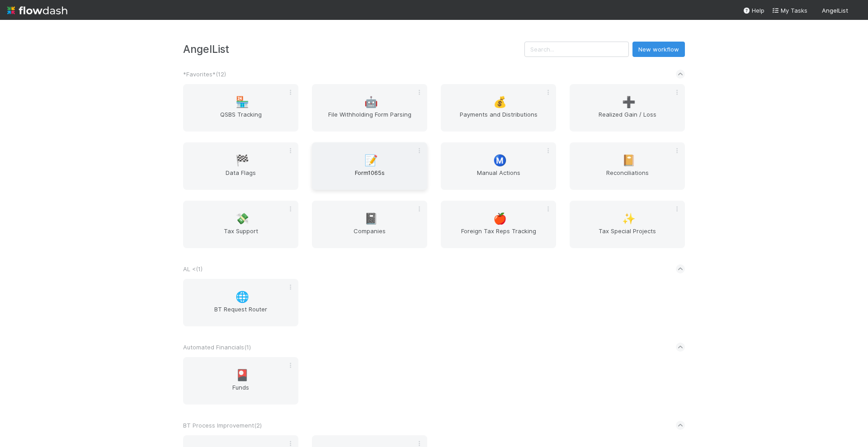 Image resolution: width=868 pixels, height=447 pixels. I want to click on span: BT Process Improvement ( 2 ), so click(222, 426).